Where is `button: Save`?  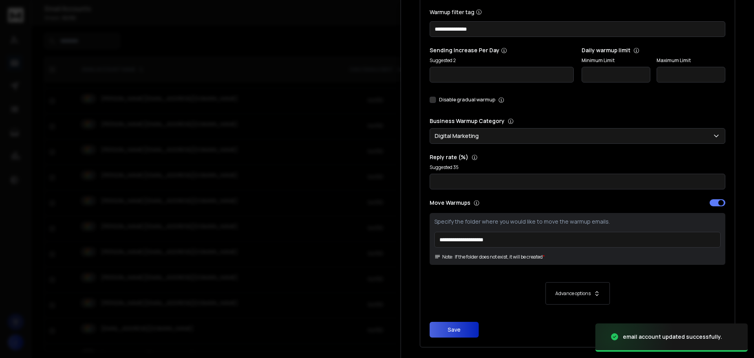
button: Save is located at coordinates (454, 330).